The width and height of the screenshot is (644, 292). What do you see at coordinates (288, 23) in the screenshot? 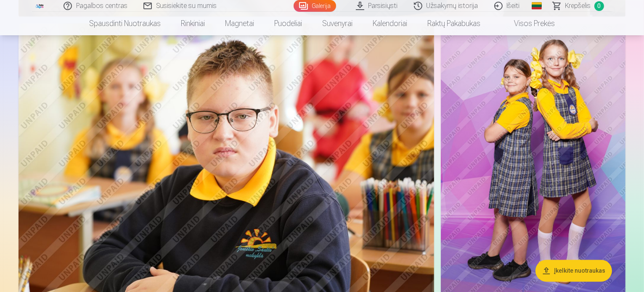
I see `a: Puodeliai` at bounding box center [288, 23].